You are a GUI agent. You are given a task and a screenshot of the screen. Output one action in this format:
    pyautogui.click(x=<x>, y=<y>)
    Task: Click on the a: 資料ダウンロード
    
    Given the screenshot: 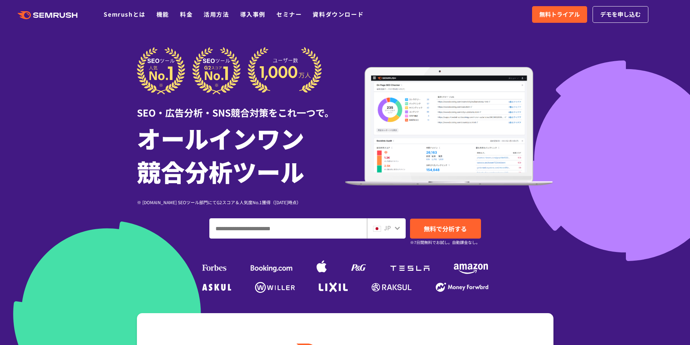 What is the action you would take?
    pyautogui.click(x=338, y=14)
    